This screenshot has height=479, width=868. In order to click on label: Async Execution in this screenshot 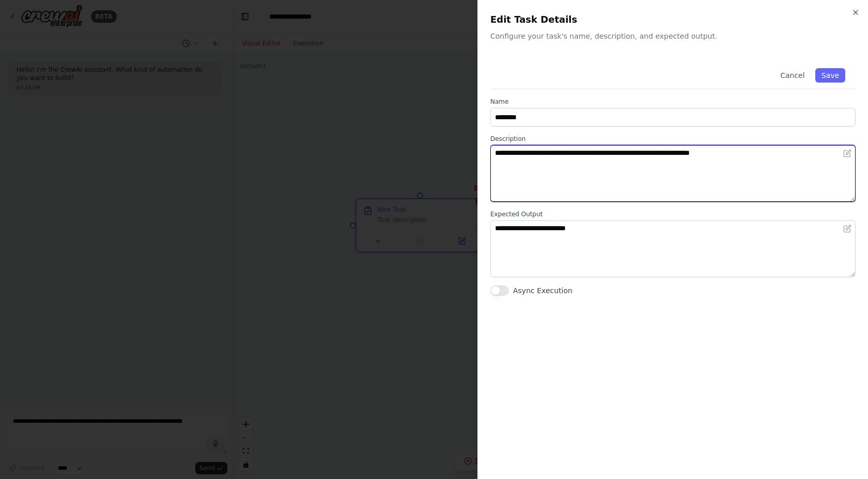, I will do `click(542, 291)`.